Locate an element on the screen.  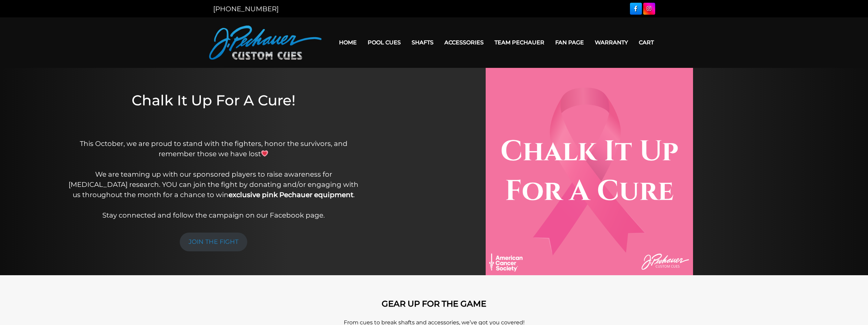
img: Pechauer Custom Cues is located at coordinates (265, 42).